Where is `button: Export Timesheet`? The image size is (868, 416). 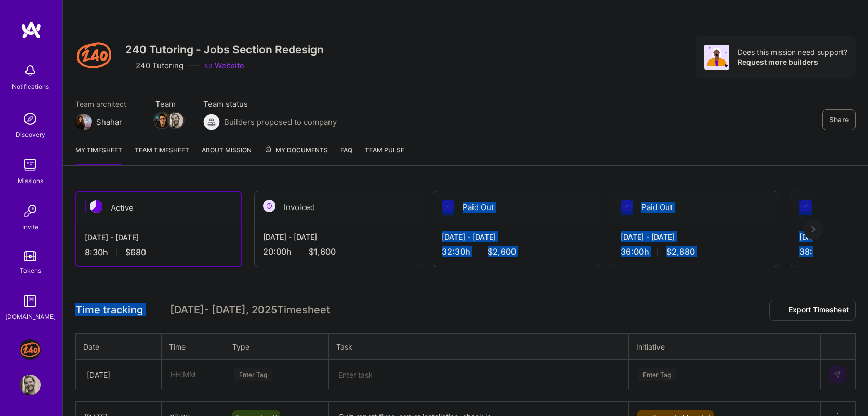 button: Export Timesheet is located at coordinates (812, 310).